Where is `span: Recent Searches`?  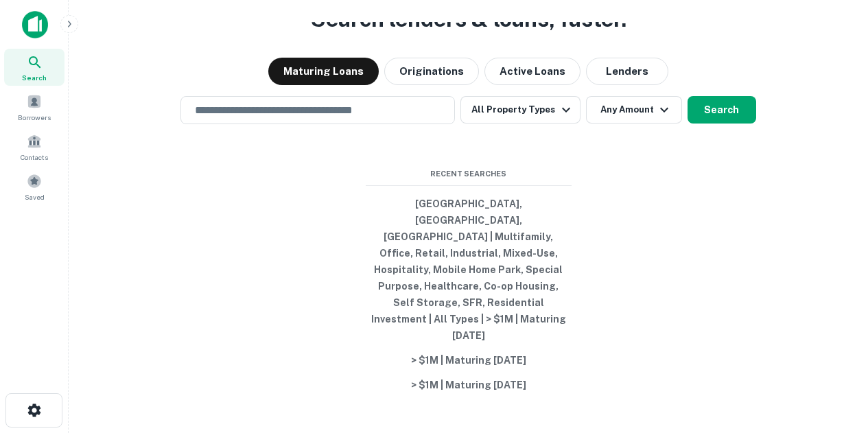
span: Recent Searches is located at coordinates (469, 174).